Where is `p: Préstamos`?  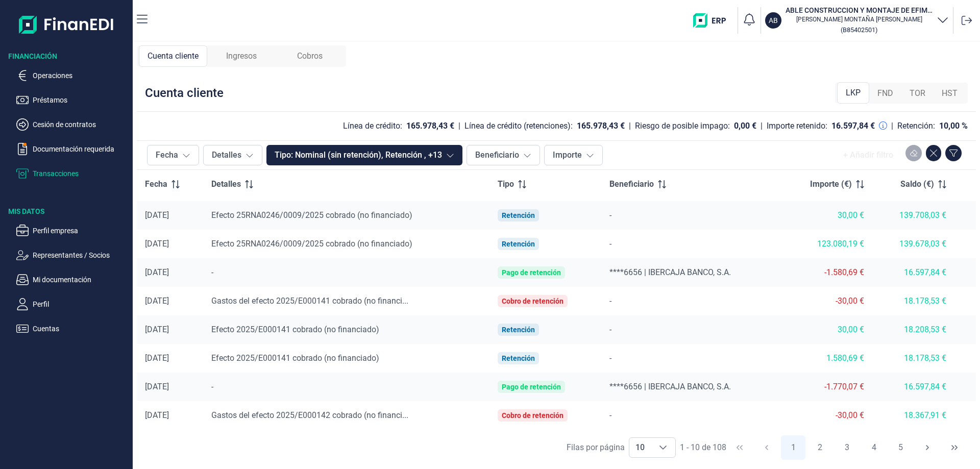 p: Préstamos is located at coordinates (81, 100).